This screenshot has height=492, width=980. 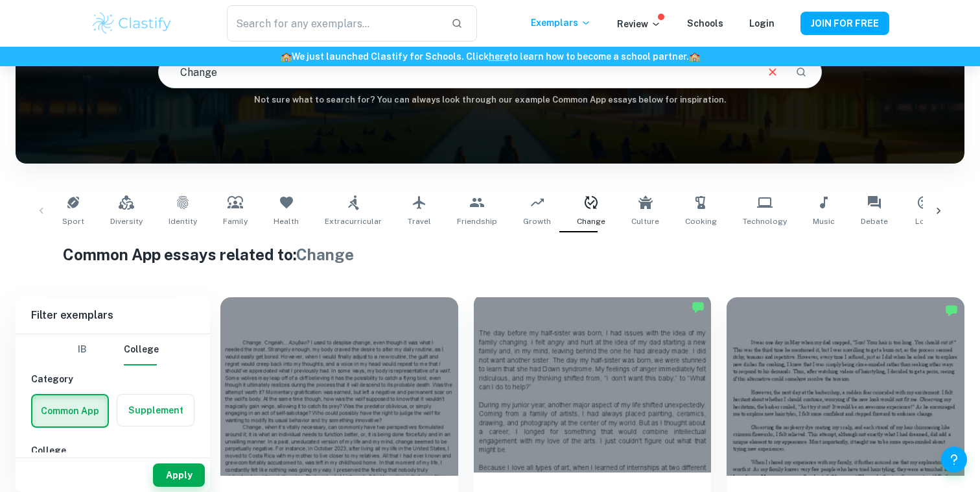 What do you see at coordinates (132, 23) in the screenshot?
I see `img: Clastify logo` at bounding box center [132, 23].